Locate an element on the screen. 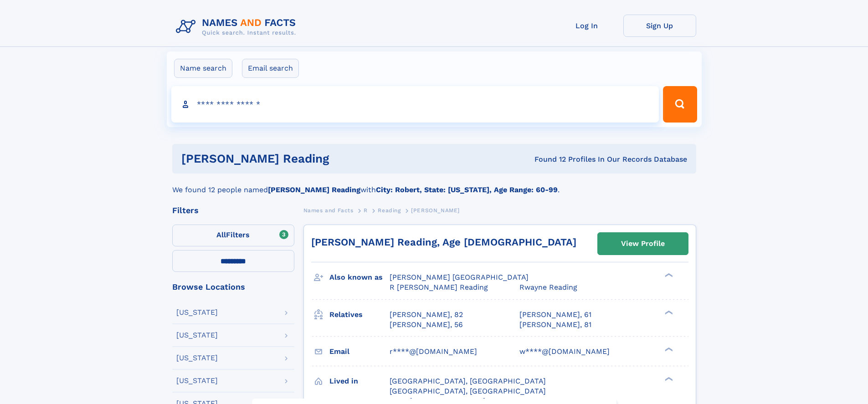 The image size is (868, 404). h3: Also known as is located at coordinates (360, 278).